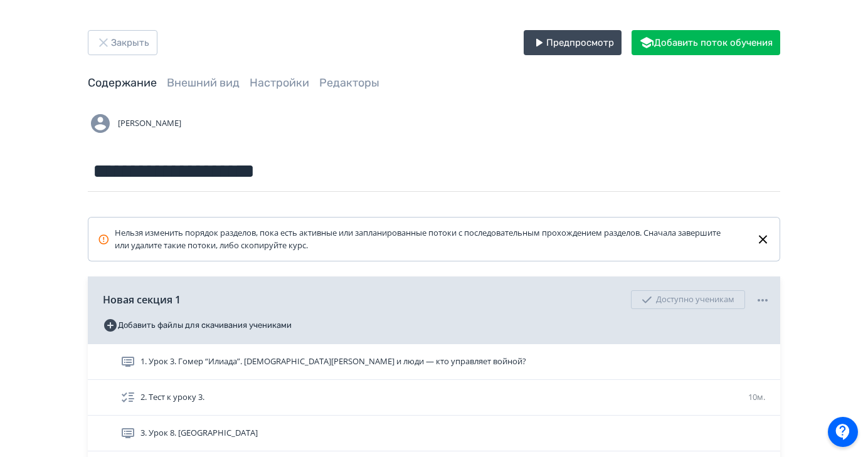 This screenshot has width=868, height=457. Describe the element at coordinates (172, 397) in the screenshot. I see `span: 2. Тест к уроку 3.` at that location.